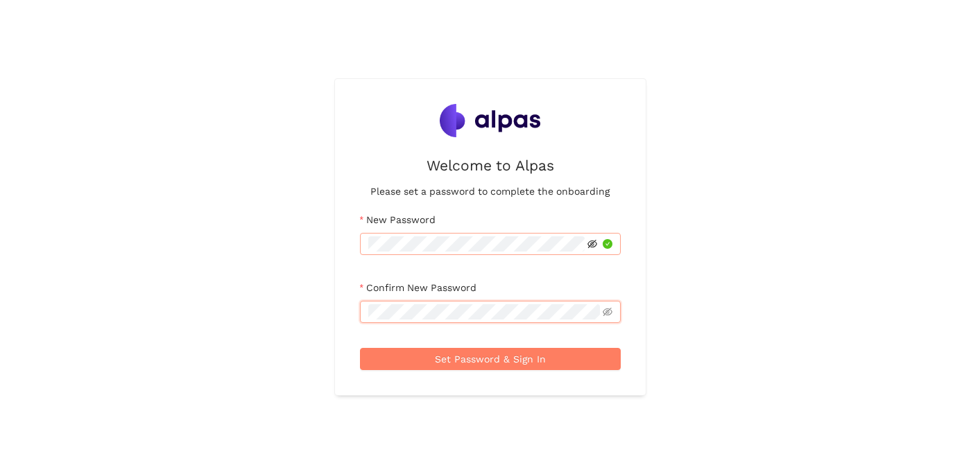 The height and width of the screenshot is (474, 980). What do you see at coordinates (398, 220) in the screenshot?
I see `label: New Password` at bounding box center [398, 220].